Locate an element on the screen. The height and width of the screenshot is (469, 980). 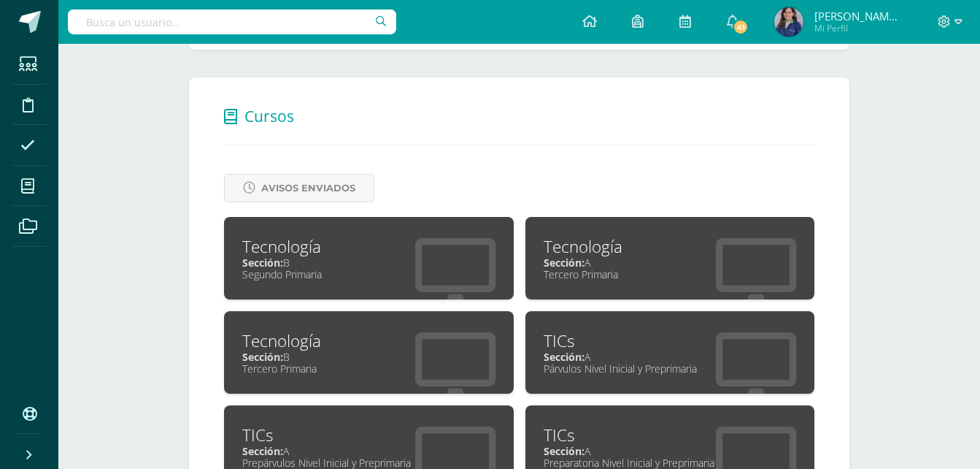
div: Segundo Primaria is located at coordinates (369, 274).